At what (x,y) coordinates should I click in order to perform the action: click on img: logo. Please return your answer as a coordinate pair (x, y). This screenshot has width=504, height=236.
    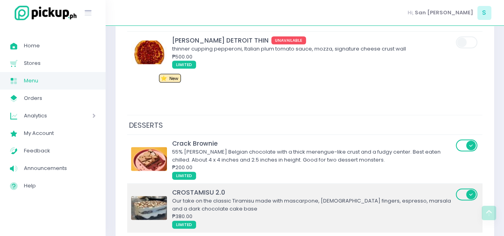
    Looking at the image, I should click on (44, 13).